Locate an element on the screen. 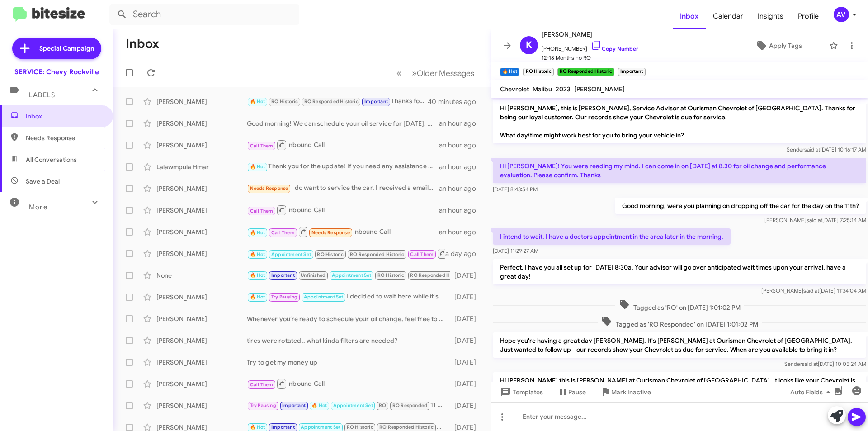  button: Auto Fields is located at coordinates (812, 392).